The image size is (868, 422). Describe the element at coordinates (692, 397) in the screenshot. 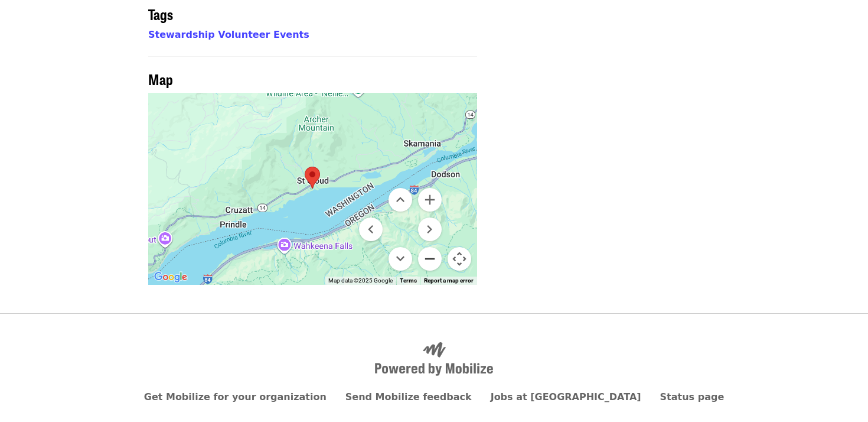

I see `span: Status page` at that location.